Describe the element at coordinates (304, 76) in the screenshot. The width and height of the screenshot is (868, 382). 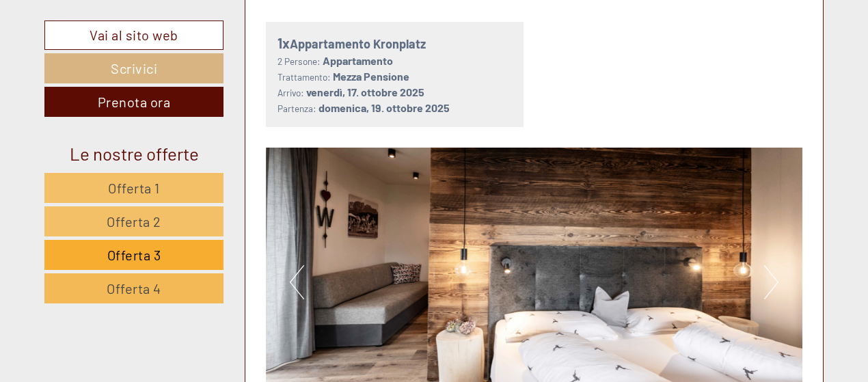
I see `small: Trattamento:` at that location.